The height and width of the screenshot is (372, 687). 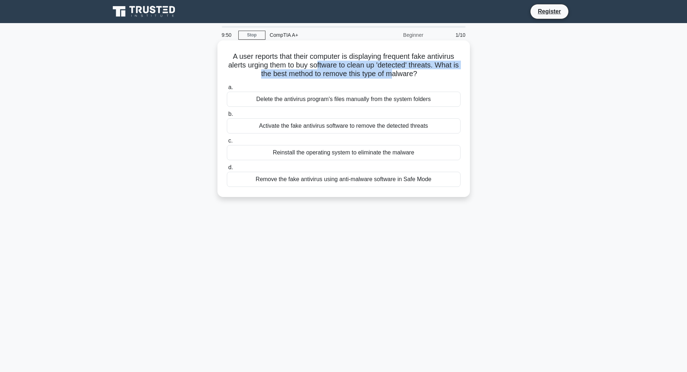 What do you see at coordinates (252, 35) in the screenshot?
I see `a: Stop` at bounding box center [252, 35].